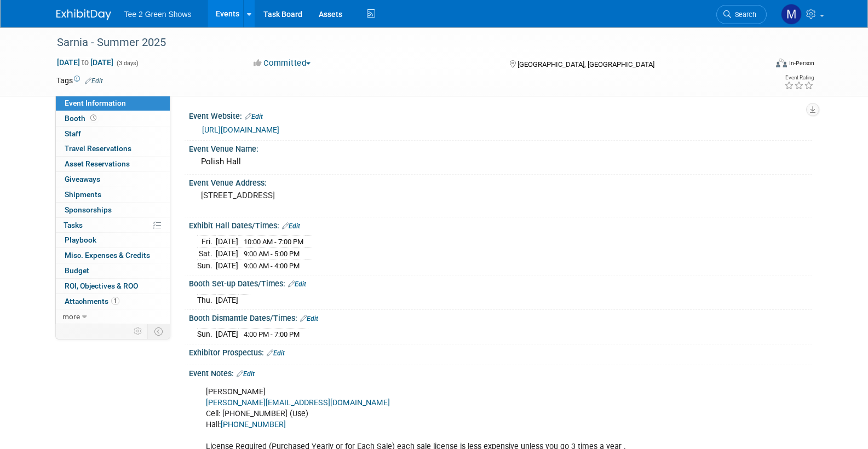 The width and height of the screenshot is (868, 449). I want to click on td: Thu., so click(207, 300).